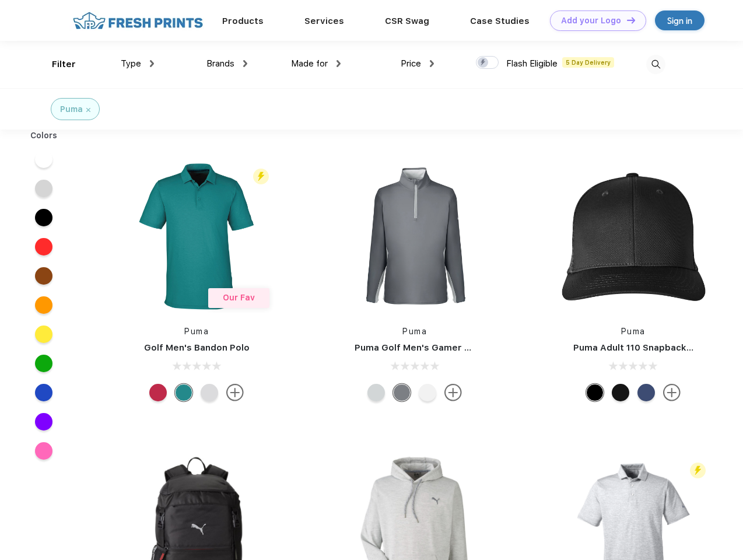  What do you see at coordinates (402, 393) in the screenshot?
I see `div: Quiet Shade` at bounding box center [402, 393].